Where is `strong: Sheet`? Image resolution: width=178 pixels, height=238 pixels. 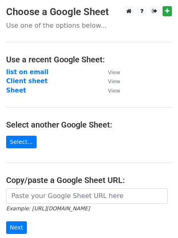 strong: Sheet is located at coordinates (16, 90).